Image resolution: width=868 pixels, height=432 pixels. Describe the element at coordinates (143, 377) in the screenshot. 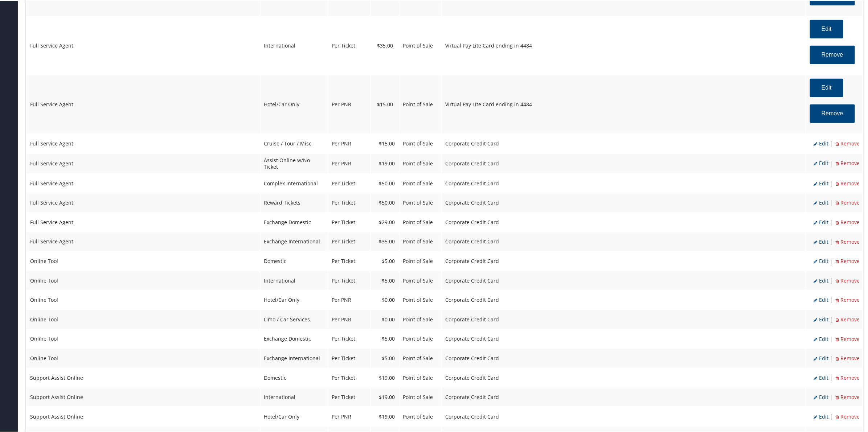

I see `td: Support Assist Online` at that location.